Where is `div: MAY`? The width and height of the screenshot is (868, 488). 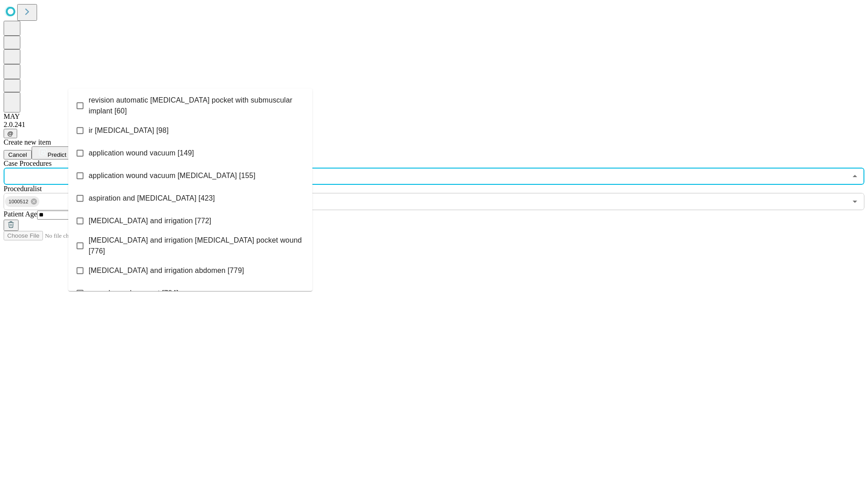 div: MAY is located at coordinates (434, 116).